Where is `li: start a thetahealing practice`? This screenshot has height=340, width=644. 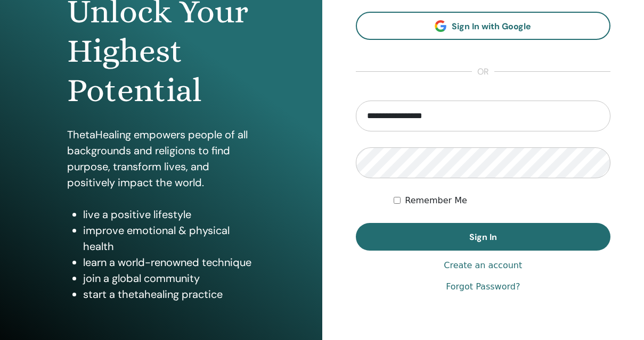 li: start a thetahealing practice is located at coordinates (169, 294).